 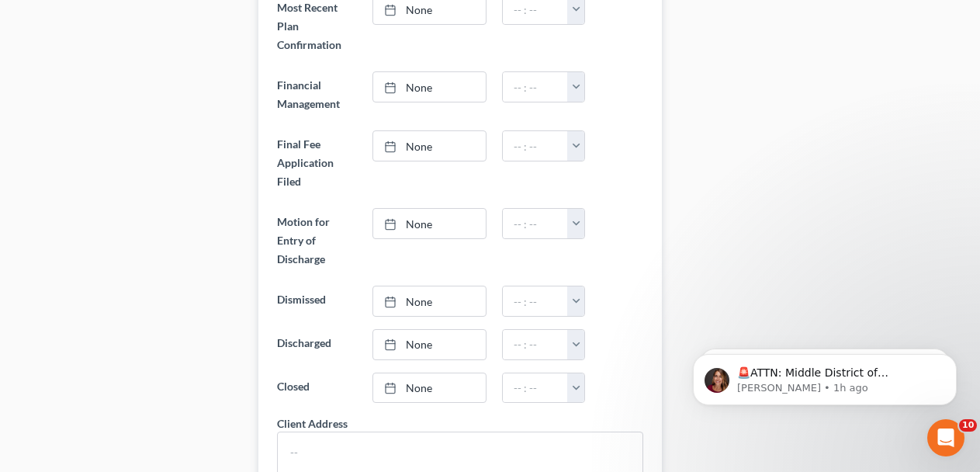 What do you see at coordinates (316, 301) in the screenshot?
I see `label: Dismissed` at bounding box center [316, 301].